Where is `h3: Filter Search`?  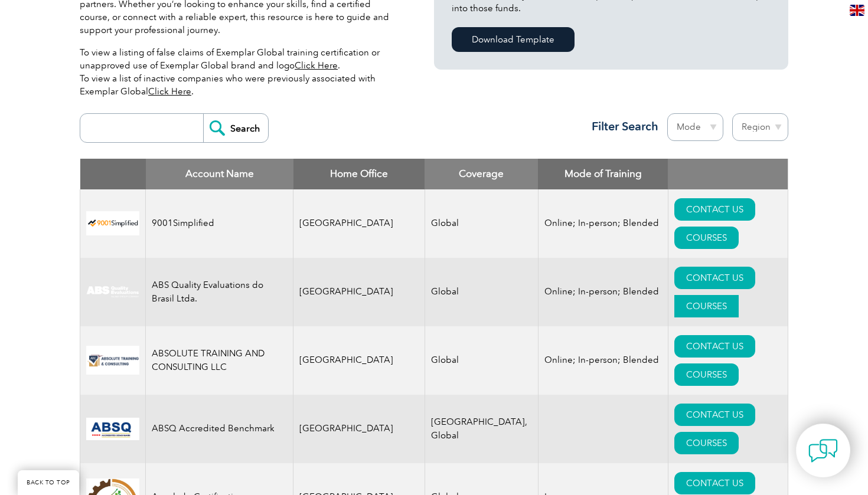
h3: Filter Search is located at coordinates (621, 126).